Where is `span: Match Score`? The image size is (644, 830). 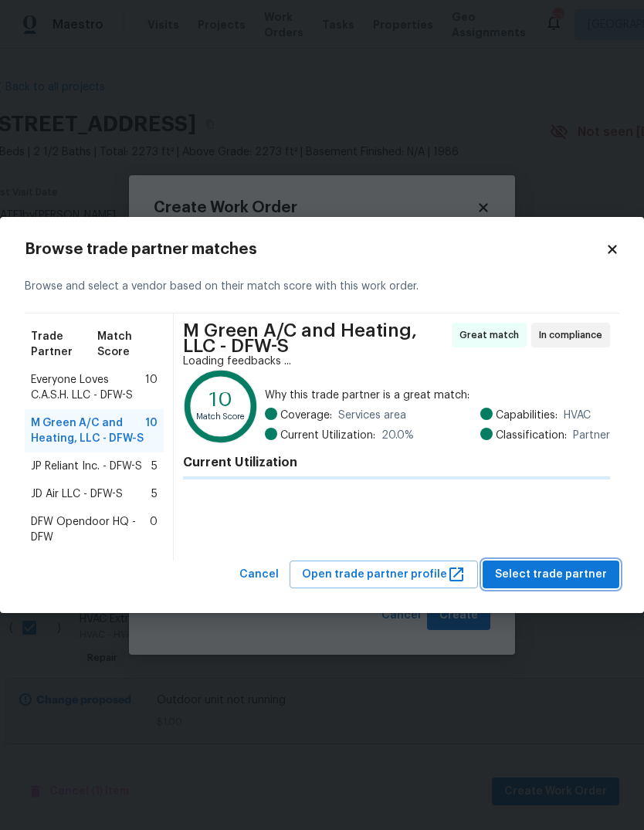 span: Match Score is located at coordinates (127, 344).